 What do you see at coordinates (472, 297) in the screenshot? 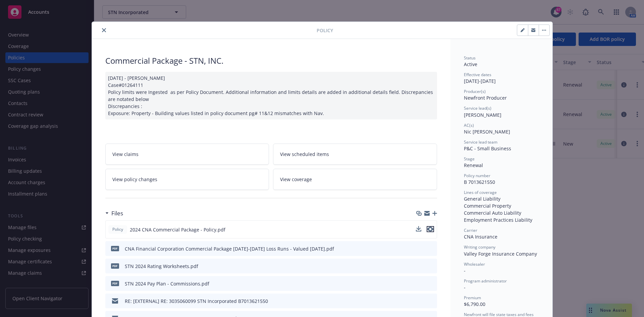
I see `span: Premium` at bounding box center [472, 297].